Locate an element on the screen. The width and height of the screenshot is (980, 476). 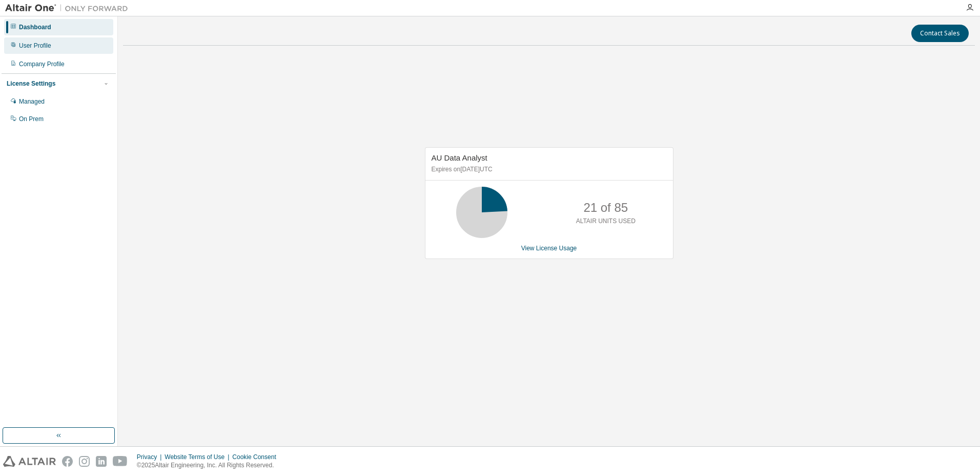
div: Company Profile is located at coordinates (41, 64).